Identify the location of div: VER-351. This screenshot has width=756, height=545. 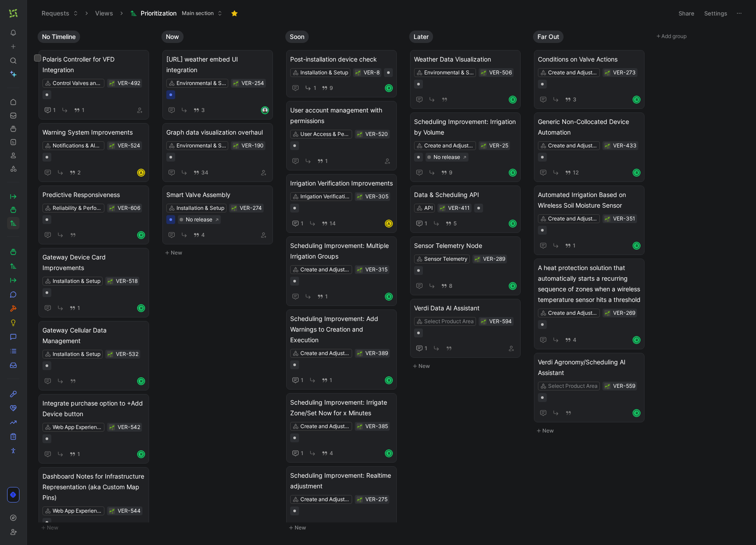
(624, 218).